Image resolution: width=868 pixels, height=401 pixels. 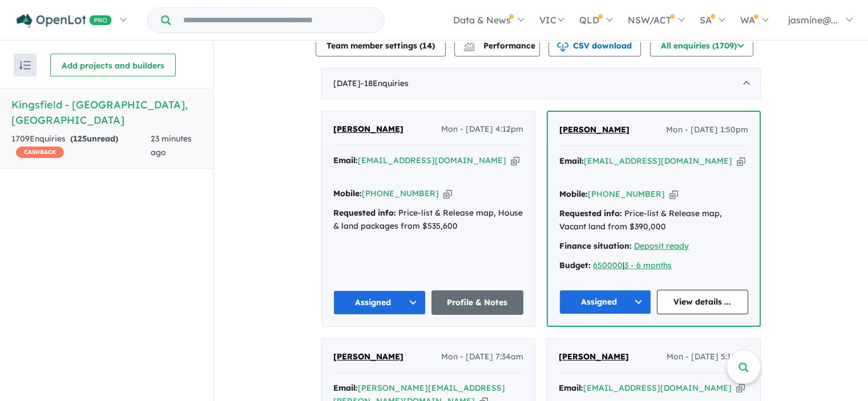 What do you see at coordinates (497, 45) in the screenshot?
I see `button: Performance` at bounding box center [497, 45].